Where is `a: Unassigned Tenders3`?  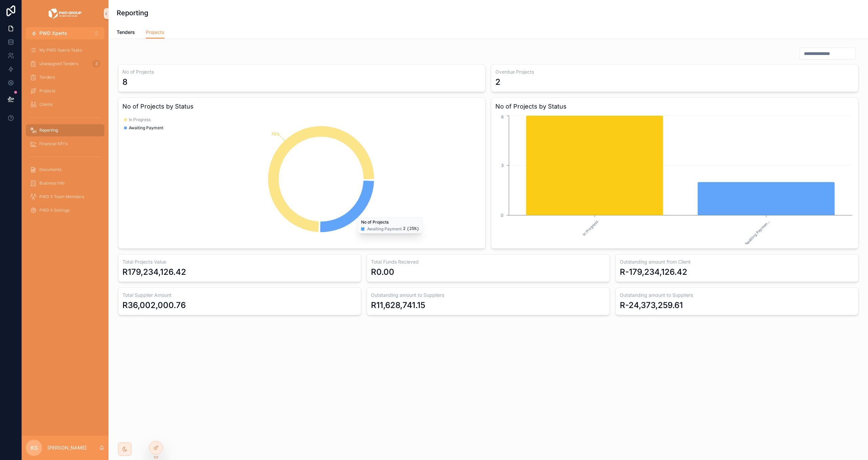
a: Unassigned Tenders3 is located at coordinates (65, 64).